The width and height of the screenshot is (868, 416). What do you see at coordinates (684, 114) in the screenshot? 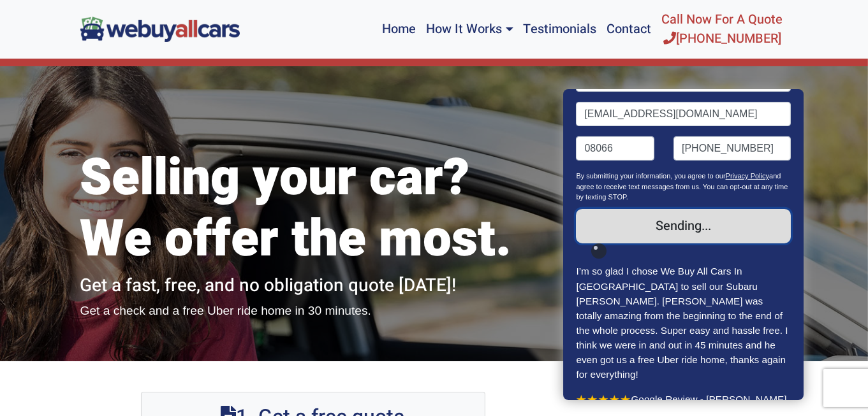
I see `input: Email` at bounding box center [684, 114].